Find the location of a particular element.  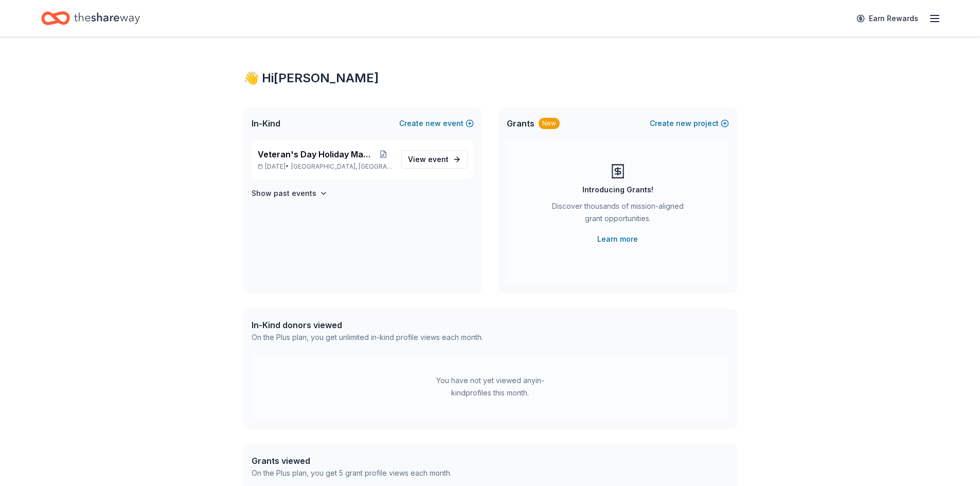

span: In-Kind is located at coordinates (266, 124).